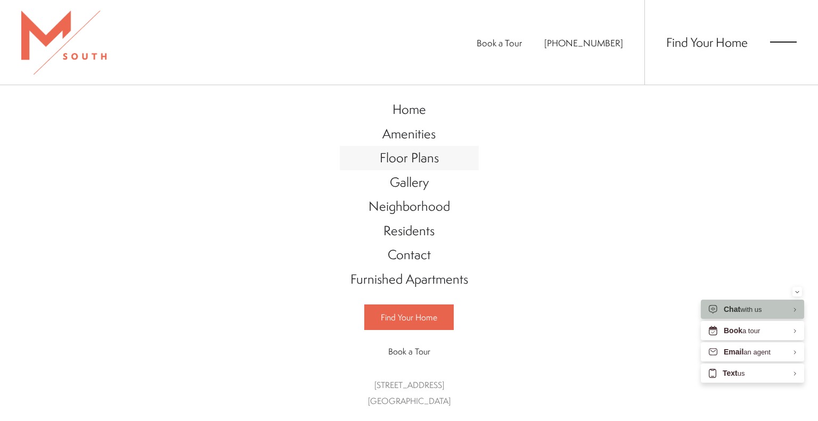 Image resolution: width=818 pixels, height=421 pixels. I want to click on a: Go to Home, so click(409, 110).